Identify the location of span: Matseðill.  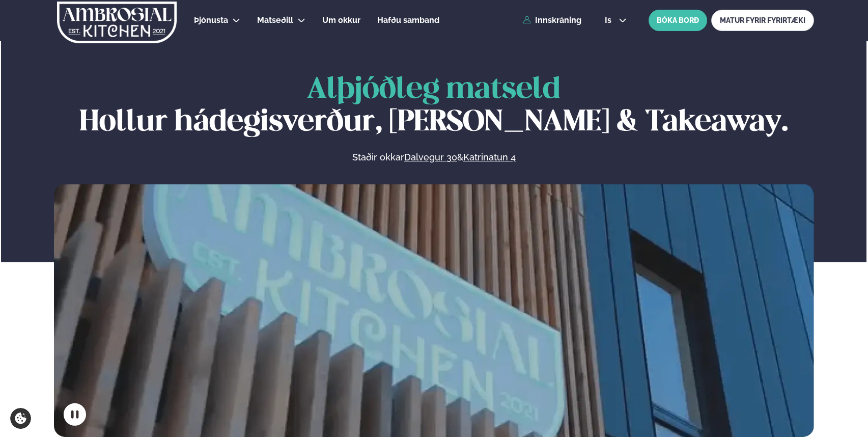
(275, 20).